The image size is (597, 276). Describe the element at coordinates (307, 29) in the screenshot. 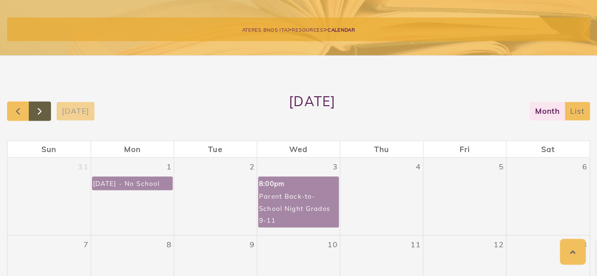

I see `a: Resources` at that location.